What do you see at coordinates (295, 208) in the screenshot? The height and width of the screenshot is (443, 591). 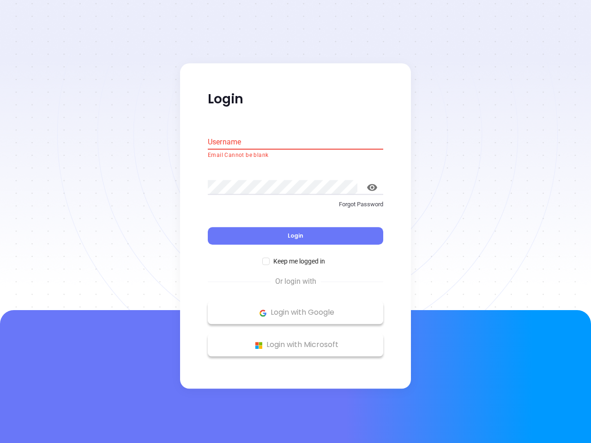 I see `a: Forgot Password` at bounding box center [295, 208].